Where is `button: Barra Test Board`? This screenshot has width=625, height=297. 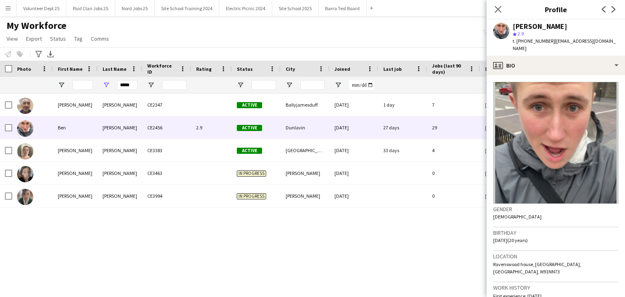 button: Barra Test Board is located at coordinates (343, 8).